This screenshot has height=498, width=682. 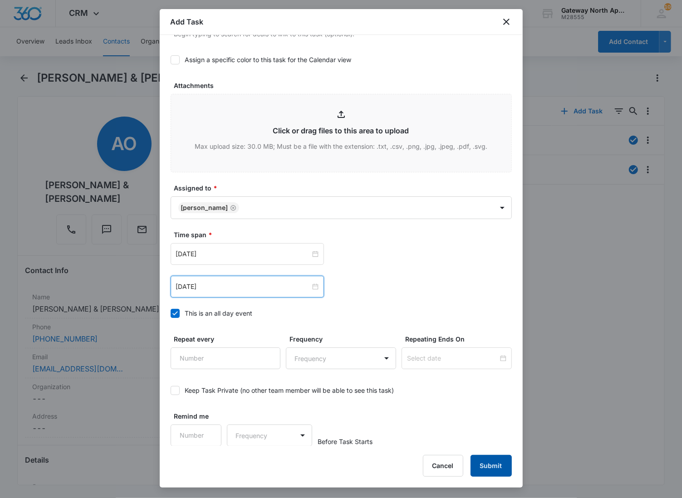 What do you see at coordinates (345, 441) in the screenshot?
I see `span: Before Task Starts` at bounding box center [345, 441].